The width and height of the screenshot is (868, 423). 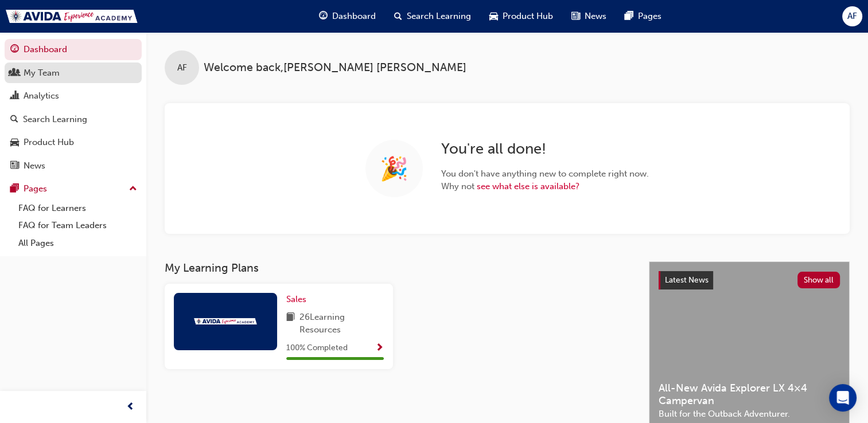 What do you see at coordinates (749, 280) in the screenshot?
I see `a: Latest NewsShow all` at bounding box center [749, 280].